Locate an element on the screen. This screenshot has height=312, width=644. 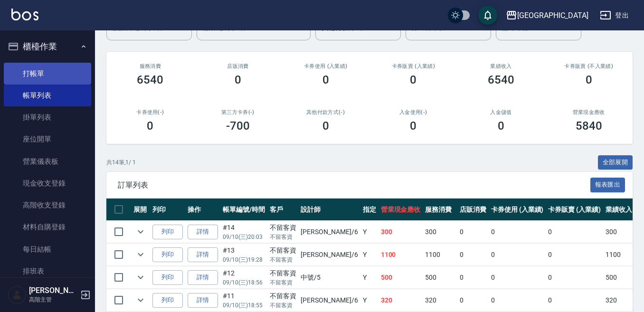
th: 展開 is located at coordinates (141, 209).